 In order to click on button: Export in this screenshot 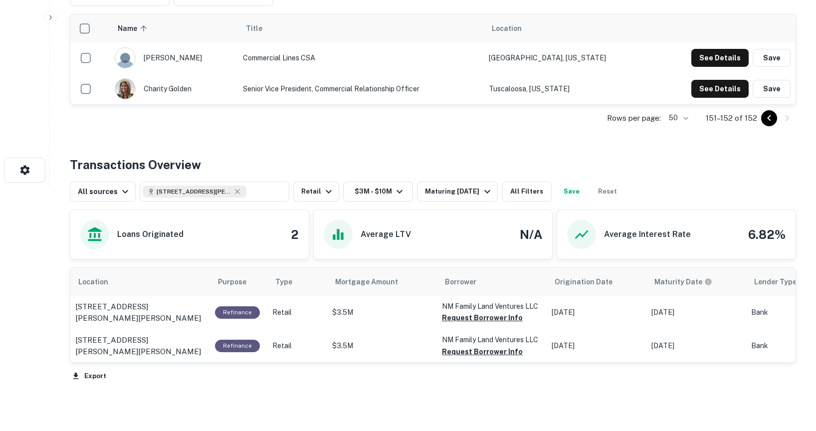, I will do `click(89, 376)`.